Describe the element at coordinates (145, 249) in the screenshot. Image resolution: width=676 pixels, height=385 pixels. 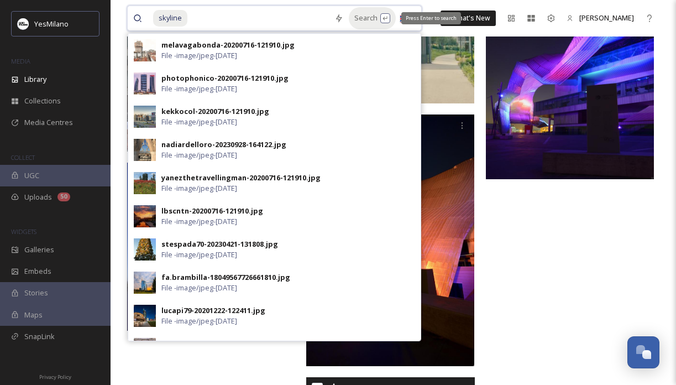
I see `img: aae762d022c0ced3301da5331a7d6fe1cf5529dccc826f7d44d49f1d05ff9e4b.jpg` at that location.